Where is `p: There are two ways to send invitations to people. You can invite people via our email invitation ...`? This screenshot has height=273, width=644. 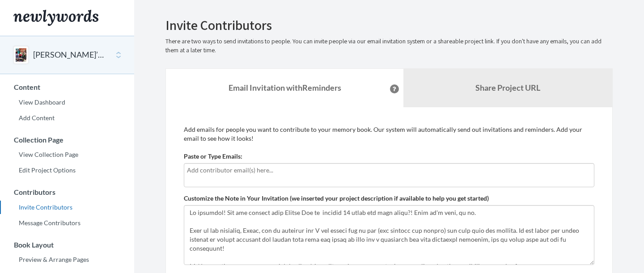 p: There are two ways to send invitations to people. You can invite people via our email invitation ... is located at coordinates (389, 46).